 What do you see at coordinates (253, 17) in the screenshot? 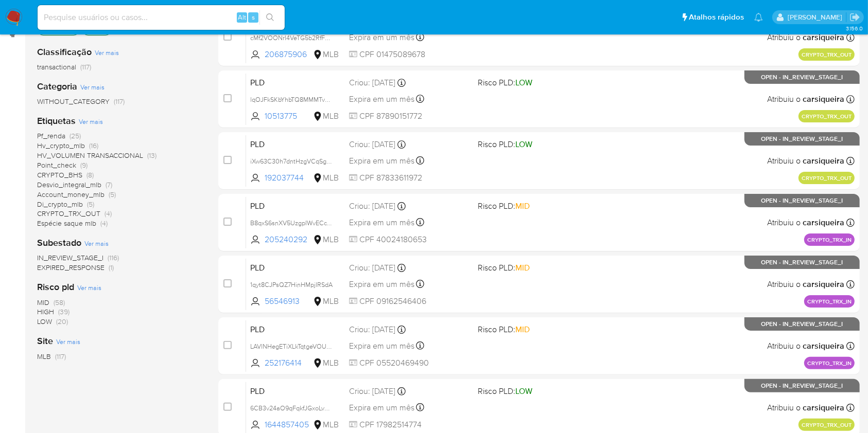
I see `span: s` at bounding box center [253, 17].